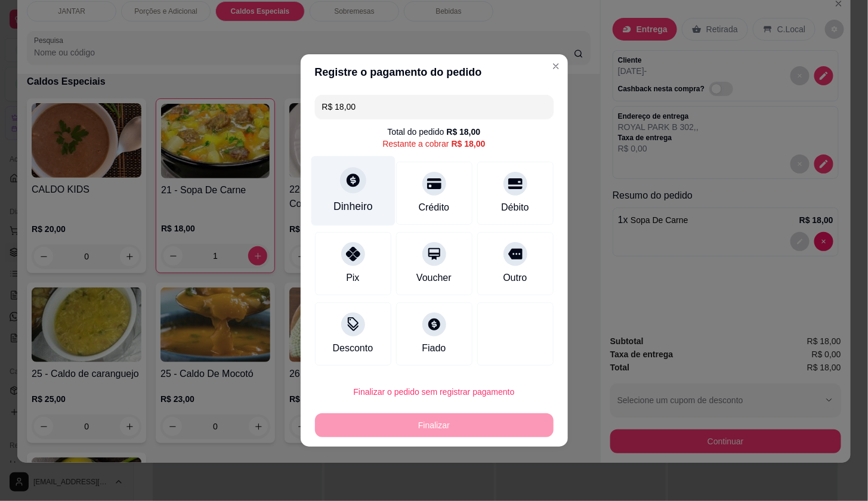 Image resolution: width=868 pixels, height=501 pixels. What do you see at coordinates (434, 349) in the screenshot?
I see `div: Fiado` at bounding box center [434, 349].